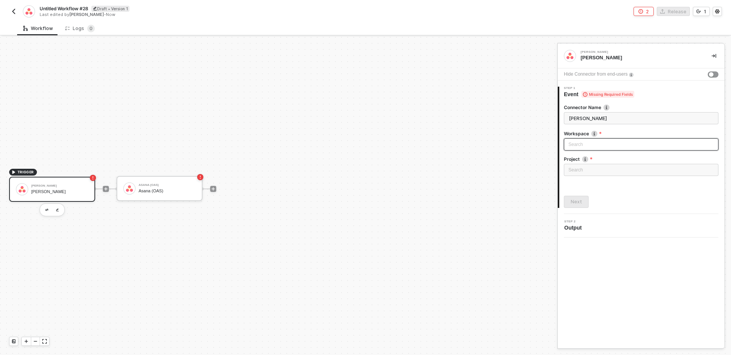 The height and width of the screenshot is (355, 731). Describe the element at coordinates (641, 134) in the screenshot. I see `label: Workspace` at that location.